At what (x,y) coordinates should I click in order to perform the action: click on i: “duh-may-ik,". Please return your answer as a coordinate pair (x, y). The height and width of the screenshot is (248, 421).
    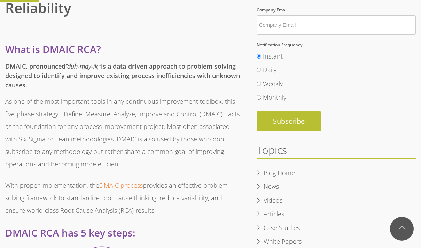
    Looking at the image, I should click on (83, 66).